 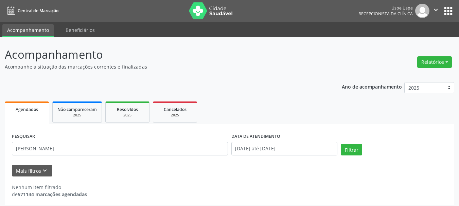 What do you see at coordinates (162, 67) in the screenshot?
I see `p: Acompanhe a situação das marcações correntes e finalizadas` at bounding box center [162, 67].